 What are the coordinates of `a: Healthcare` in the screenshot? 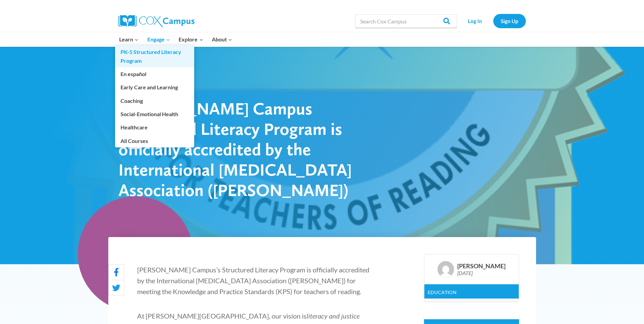 It's located at (155, 127).